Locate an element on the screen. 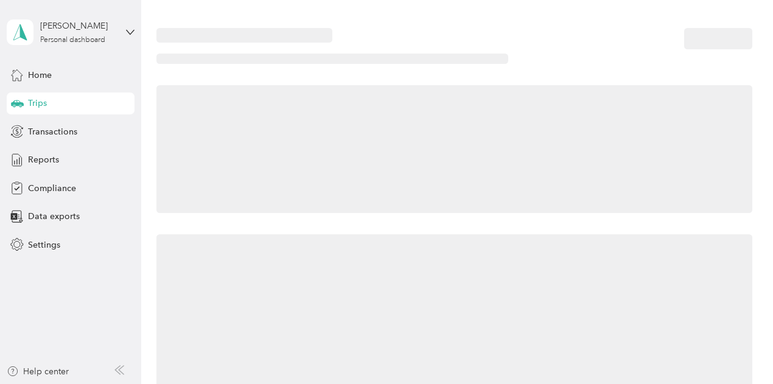 The width and height of the screenshot is (773, 384). div: Personal dashboard is located at coordinates (72, 40).